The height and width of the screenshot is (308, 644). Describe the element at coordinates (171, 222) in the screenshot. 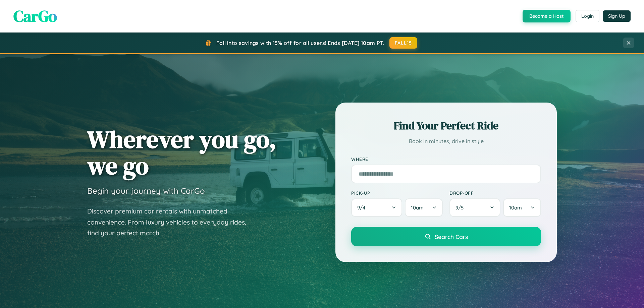

I see `p: Discover premium car rentals with unmatched convenience. From luxury vehicles to everyday rides, ...` at that location.